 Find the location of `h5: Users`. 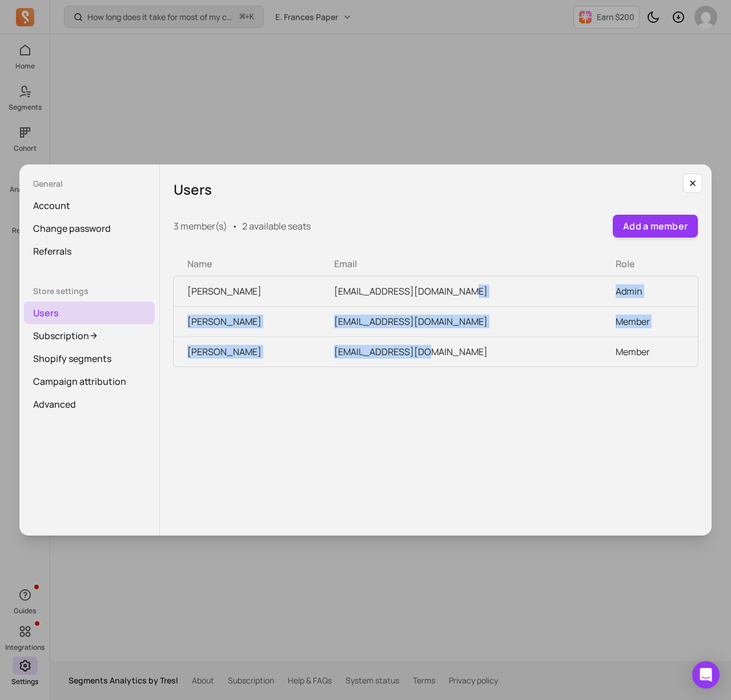

h5: Users is located at coordinates (436, 189).